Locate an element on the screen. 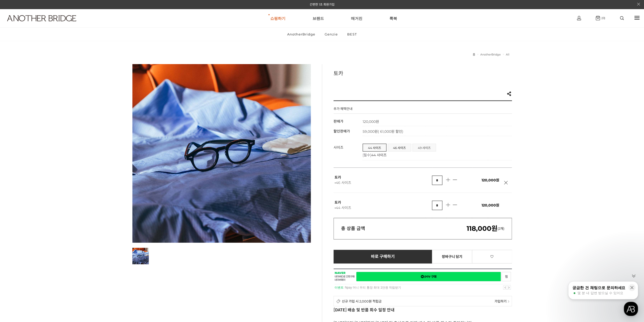 Image resolution: width=644 pixels, height=322 pixels. a: BEST is located at coordinates (352, 34).